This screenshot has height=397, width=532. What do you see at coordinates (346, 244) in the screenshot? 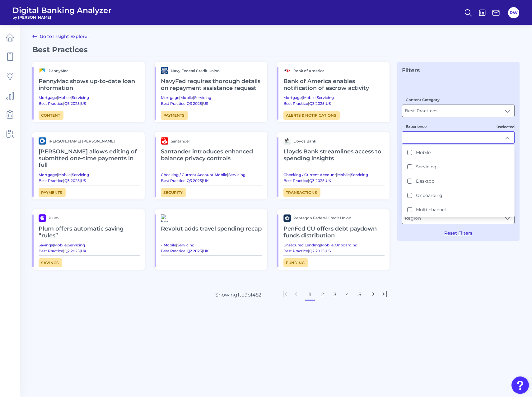
I see `a: Onboarding` at bounding box center [346, 244].